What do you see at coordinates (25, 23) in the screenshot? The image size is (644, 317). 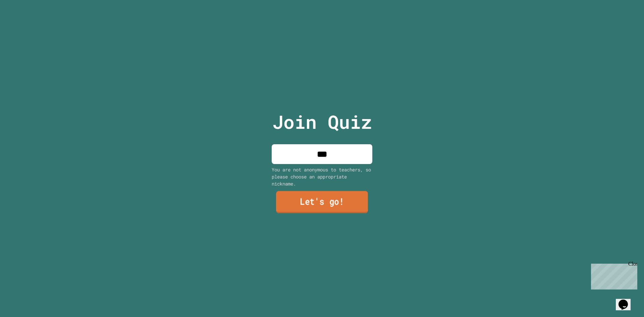 I see `div: Chat with us now!Close` at bounding box center [25, 23].